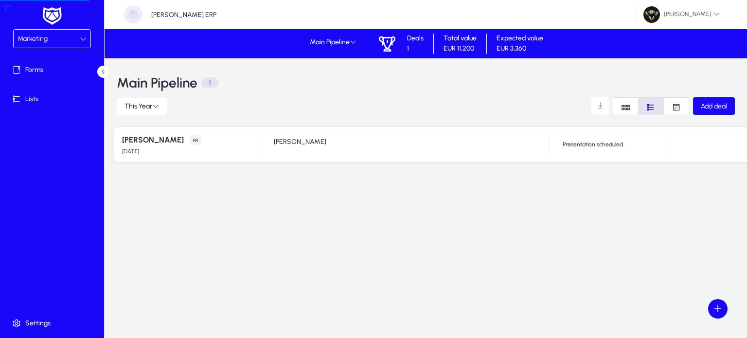  I want to click on button: This Year, so click(141, 106).